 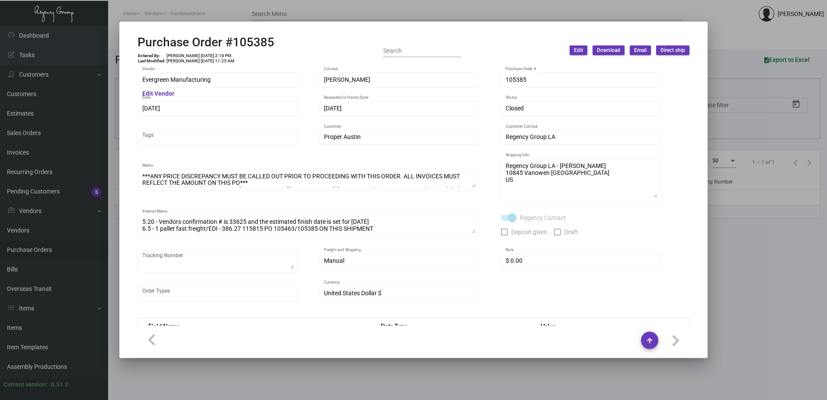 I want to click on th: Data Type, so click(x=452, y=325).